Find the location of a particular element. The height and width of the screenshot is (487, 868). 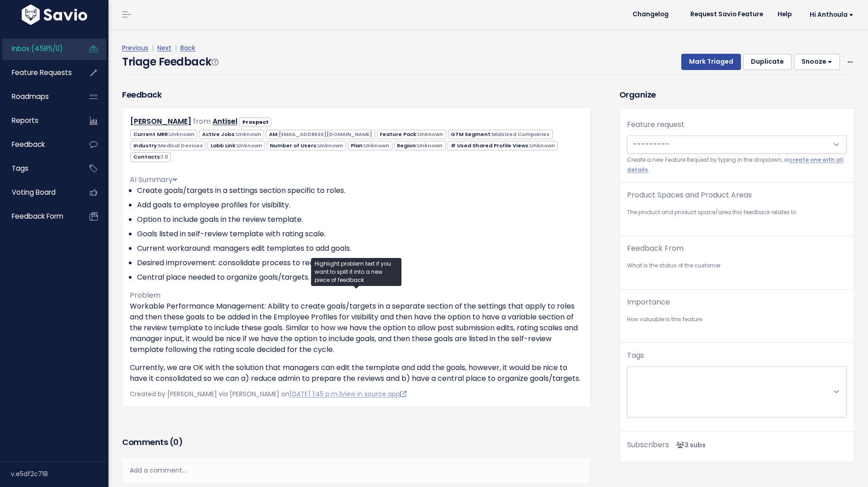

span: Roadmaps is located at coordinates (30, 96).